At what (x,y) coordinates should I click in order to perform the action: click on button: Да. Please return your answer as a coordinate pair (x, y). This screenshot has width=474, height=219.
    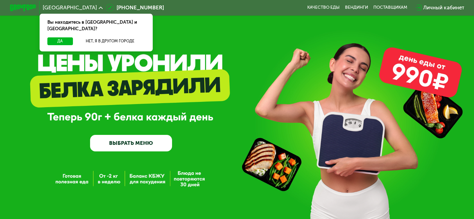
    Looking at the image, I should click on (60, 41).